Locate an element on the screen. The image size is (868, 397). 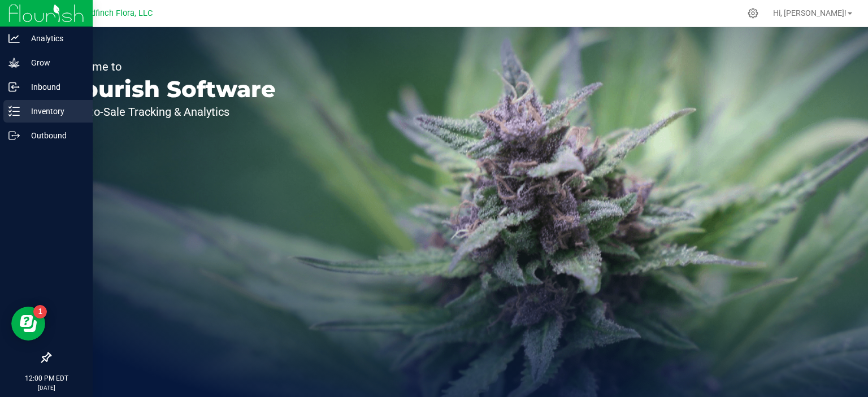
span: Goldfinch Flora, LLC is located at coordinates (116, 13).